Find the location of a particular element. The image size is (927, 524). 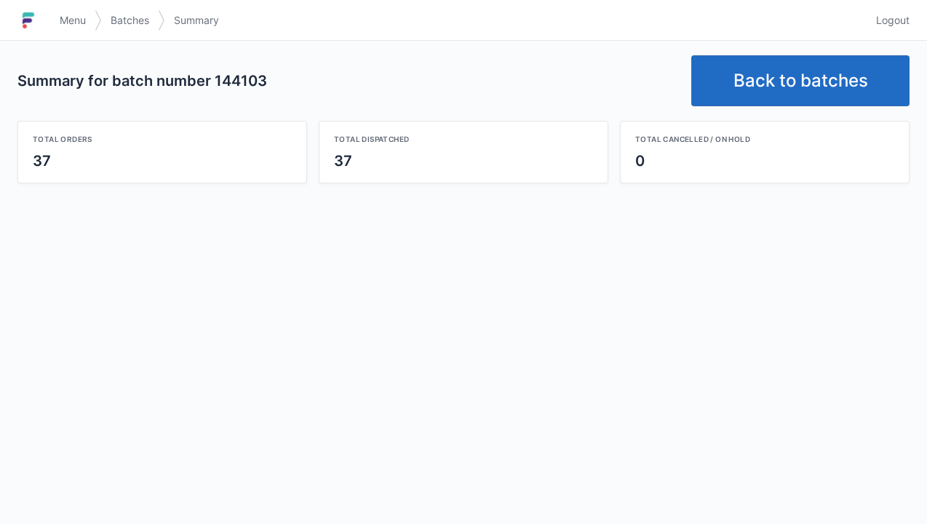

span: Menu is located at coordinates (73, 20).